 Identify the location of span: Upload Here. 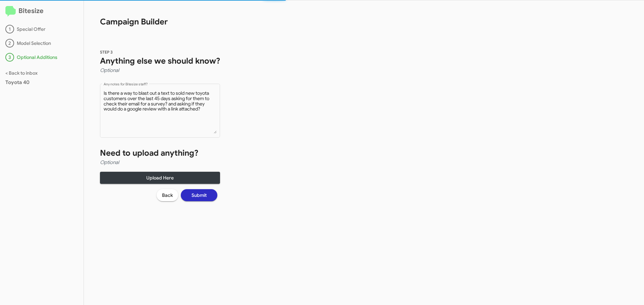
(160, 178).